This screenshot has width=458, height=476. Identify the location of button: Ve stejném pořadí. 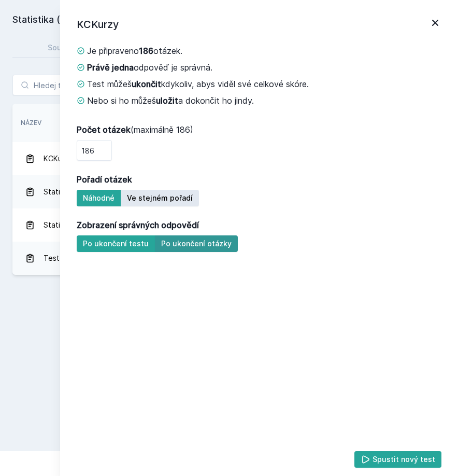
(160, 198).